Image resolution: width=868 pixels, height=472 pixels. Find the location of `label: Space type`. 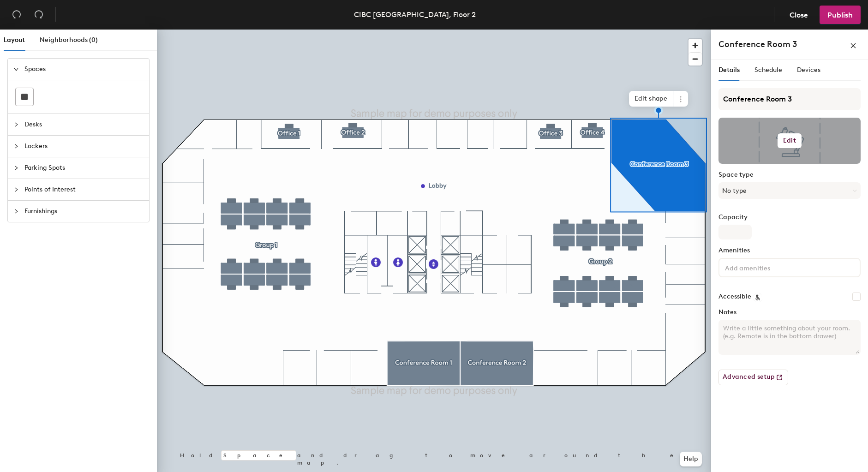

label: Space type is located at coordinates (789, 175).